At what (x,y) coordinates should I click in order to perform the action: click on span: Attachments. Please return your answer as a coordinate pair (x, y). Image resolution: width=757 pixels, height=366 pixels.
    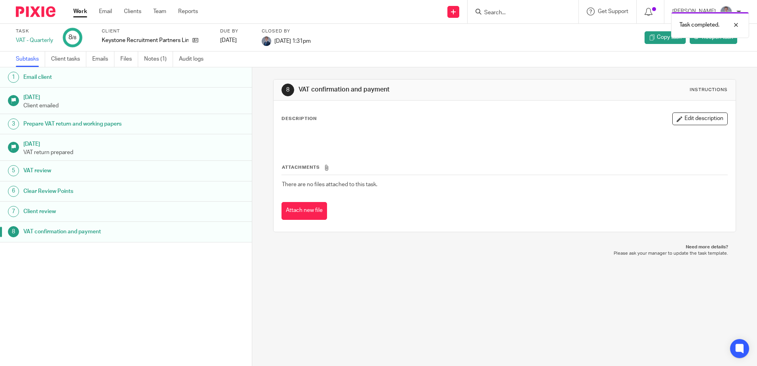
    Looking at the image, I should click on (301, 167).